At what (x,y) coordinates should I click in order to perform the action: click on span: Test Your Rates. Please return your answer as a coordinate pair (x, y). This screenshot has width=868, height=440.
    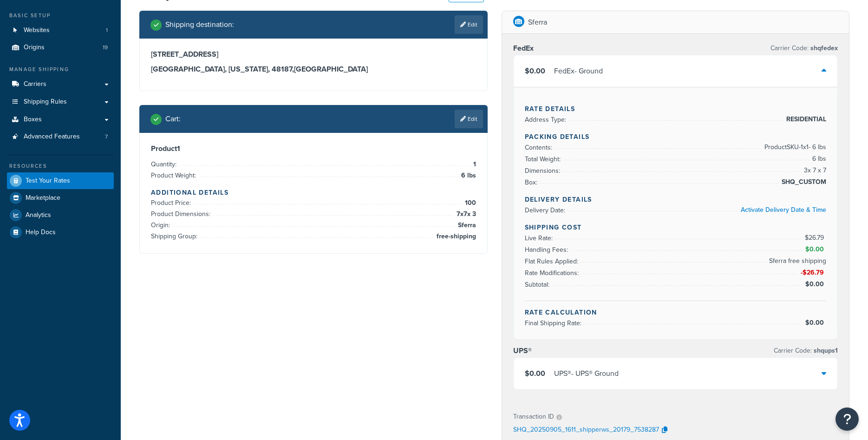
    Looking at the image, I should click on (48, 181).